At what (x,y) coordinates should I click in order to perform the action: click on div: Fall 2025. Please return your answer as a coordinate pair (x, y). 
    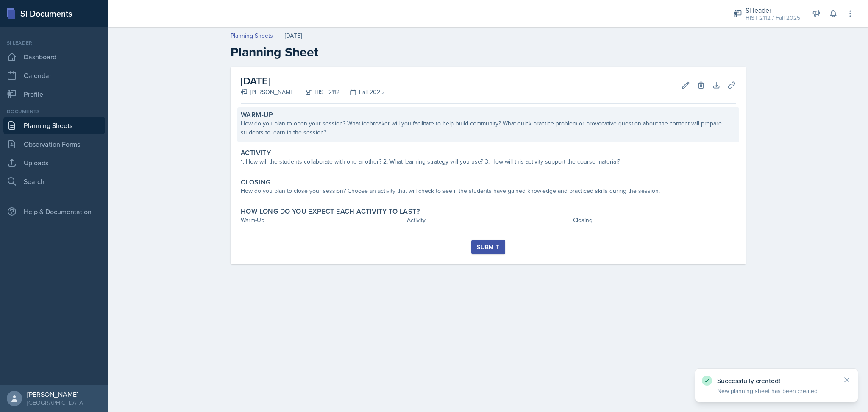
    Looking at the image, I should click on (361, 92).